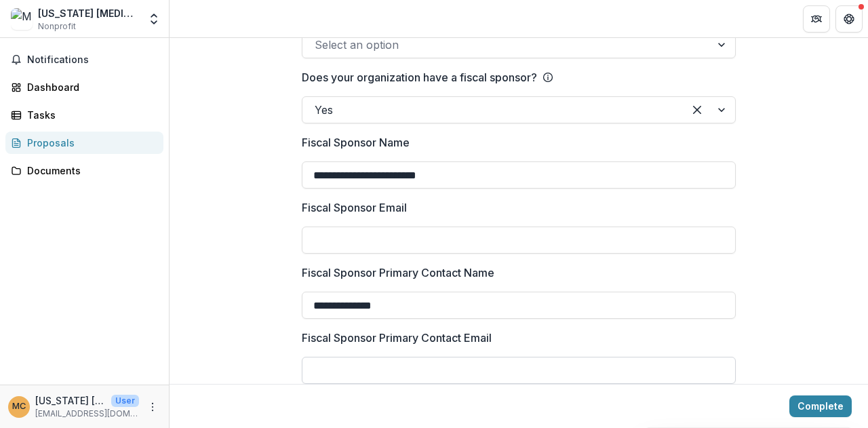  Describe the element at coordinates (152, 407) in the screenshot. I see `button: More` at that location.